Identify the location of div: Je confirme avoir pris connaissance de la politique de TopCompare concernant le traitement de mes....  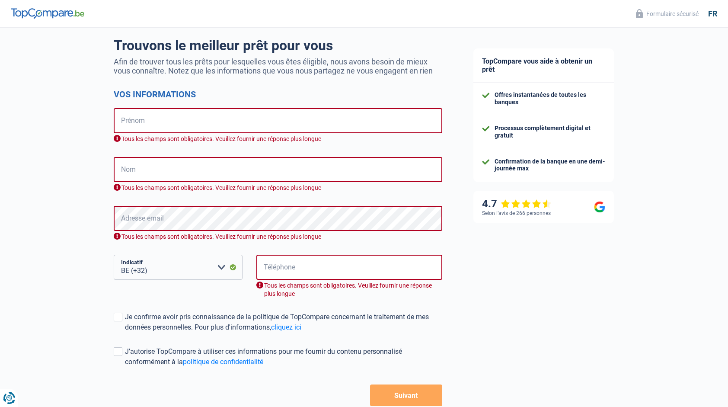
(283, 322).